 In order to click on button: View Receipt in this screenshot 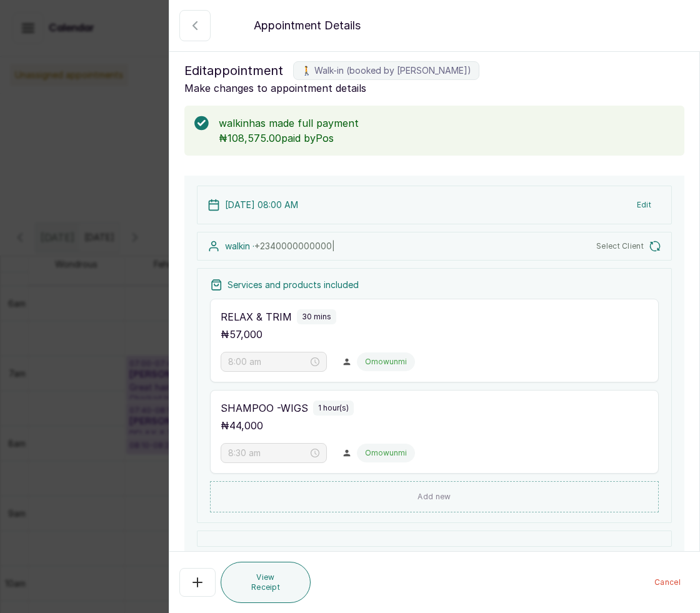, I will do `click(266, 583)`.